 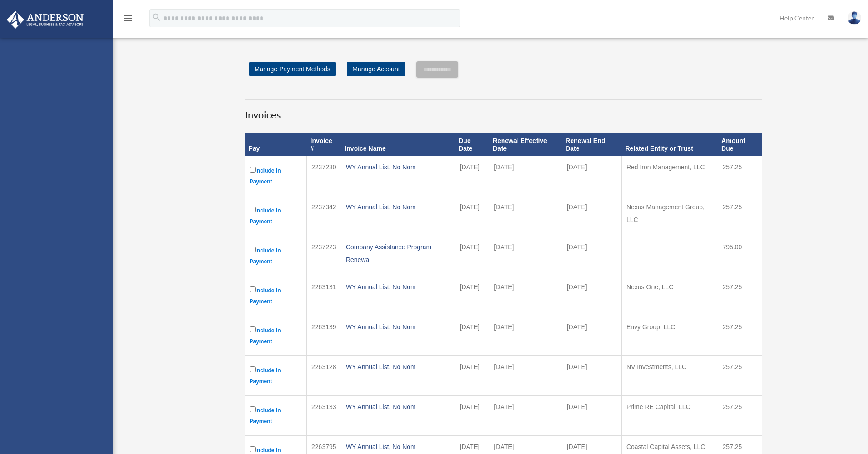 What do you see at coordinates (45, 20) in the screenshot?
I see `img: Anderson Advisors Platinum Portal` at bounding box center [45, 20].